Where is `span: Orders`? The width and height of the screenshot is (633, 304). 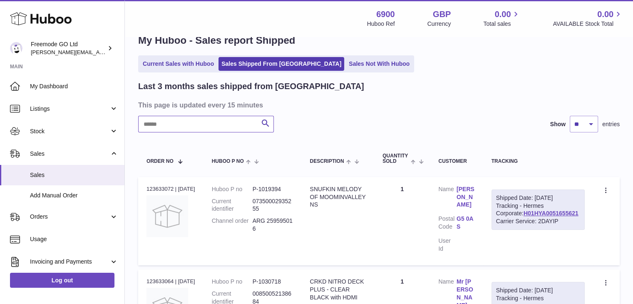 span: Orders is located at coordinates (69, 216).